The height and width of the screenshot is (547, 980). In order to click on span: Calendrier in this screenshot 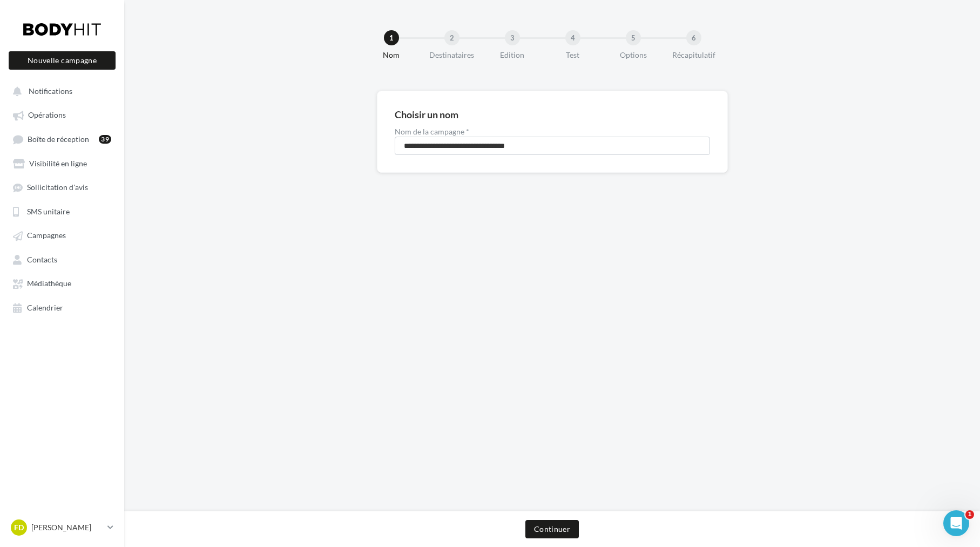, I will do `click(45, 308)`.